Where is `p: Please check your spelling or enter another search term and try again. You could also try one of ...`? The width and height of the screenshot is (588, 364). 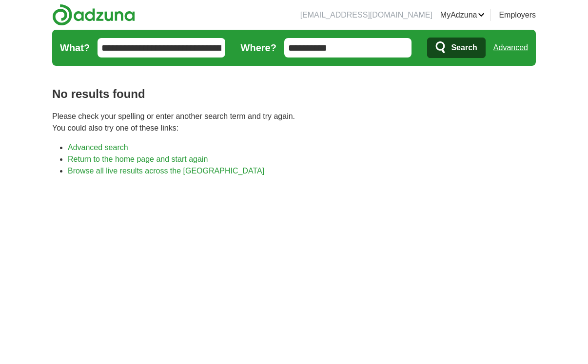 p: Please check your spelling or enter another search term and try again. You could also try one of ... is located at coordinates (294, 122).